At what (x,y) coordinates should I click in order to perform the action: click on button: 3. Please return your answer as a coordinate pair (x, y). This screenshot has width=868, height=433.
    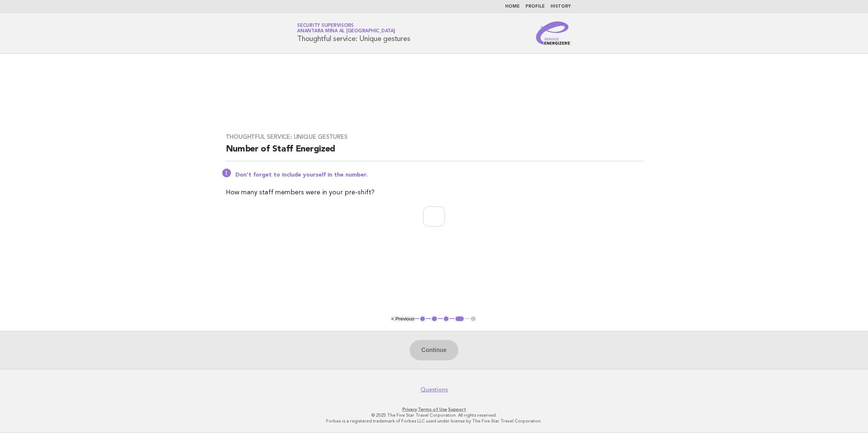
    Looking at the image, I should click on (446, 319).